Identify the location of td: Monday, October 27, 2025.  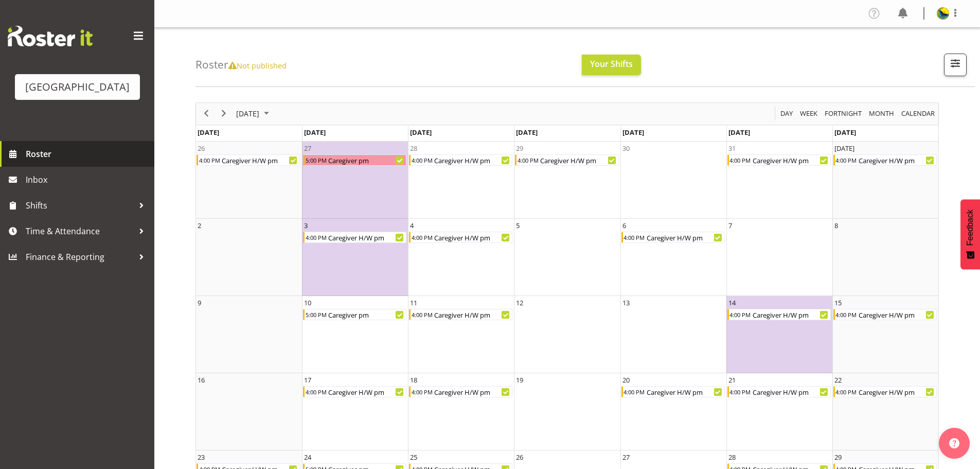
(355, 180).